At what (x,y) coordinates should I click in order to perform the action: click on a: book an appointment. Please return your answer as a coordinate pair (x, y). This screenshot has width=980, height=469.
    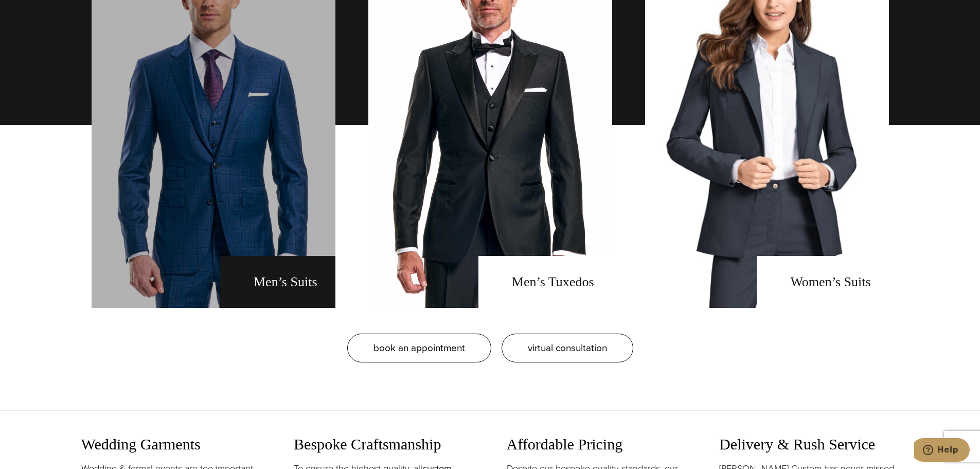
    Looking at the image, I should click on (419, 348).